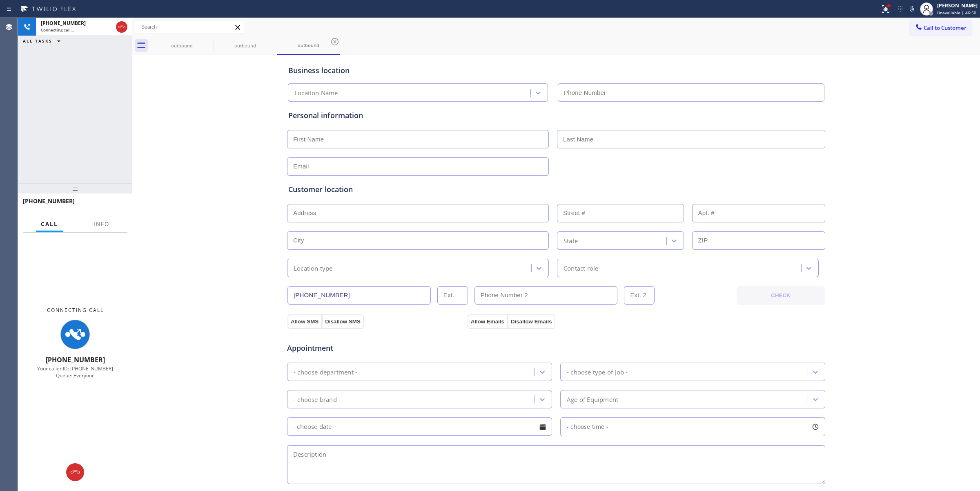 The image size is (980, 491). I want to click on div: Contact role, so click(581, 267).